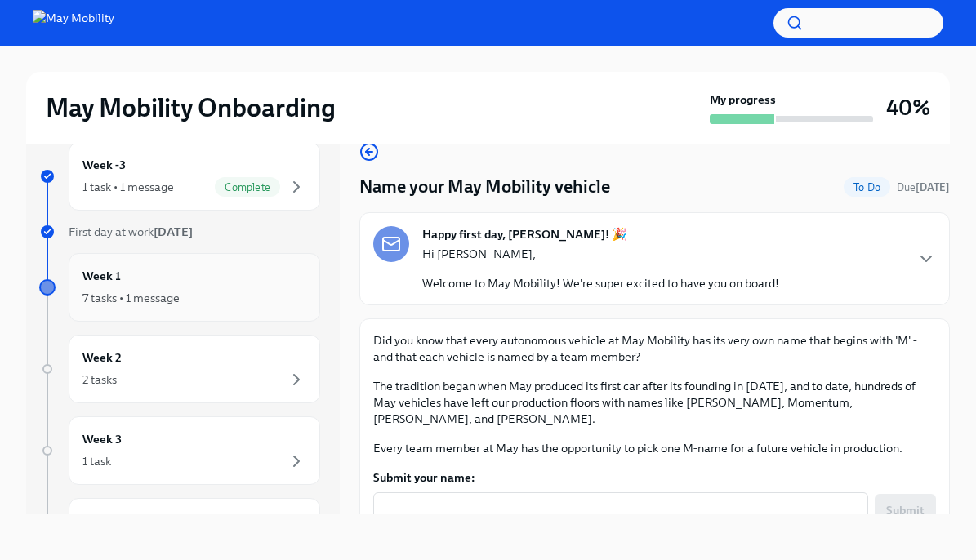 The image size is (976, 560). I want to click on span: Due, so click(923, 187).